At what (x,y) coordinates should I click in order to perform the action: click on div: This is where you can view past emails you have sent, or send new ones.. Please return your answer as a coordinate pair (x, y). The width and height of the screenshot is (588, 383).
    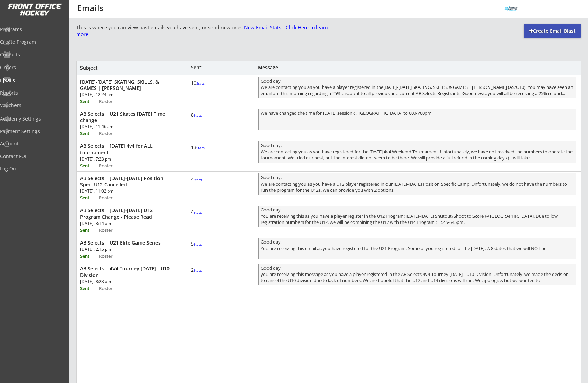
    Looking at the image, I should click on (202, 31).